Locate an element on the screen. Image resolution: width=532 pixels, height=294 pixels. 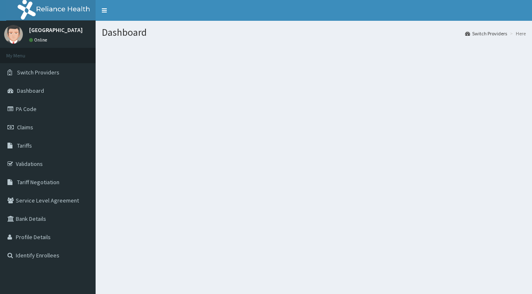
img: User Image is located at coordinates (13, 34).